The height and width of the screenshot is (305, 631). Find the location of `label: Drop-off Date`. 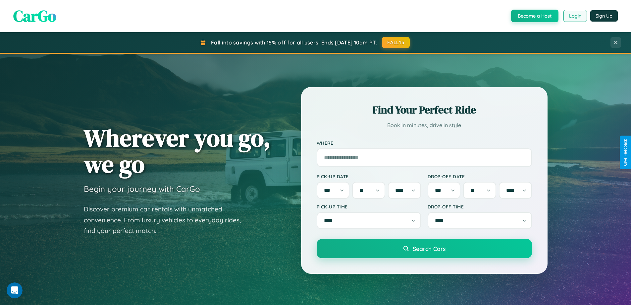

label: Drop-off Date is located at coordinates (480, 176).